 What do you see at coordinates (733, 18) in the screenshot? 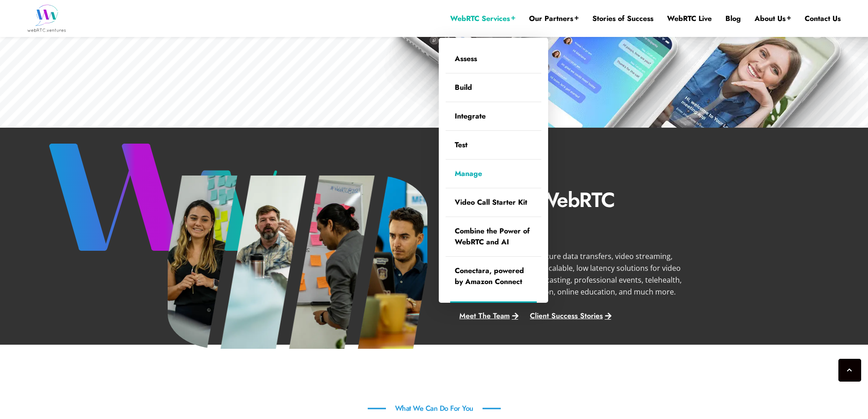
I see `a: Blog` at bounding box center [733, 18].